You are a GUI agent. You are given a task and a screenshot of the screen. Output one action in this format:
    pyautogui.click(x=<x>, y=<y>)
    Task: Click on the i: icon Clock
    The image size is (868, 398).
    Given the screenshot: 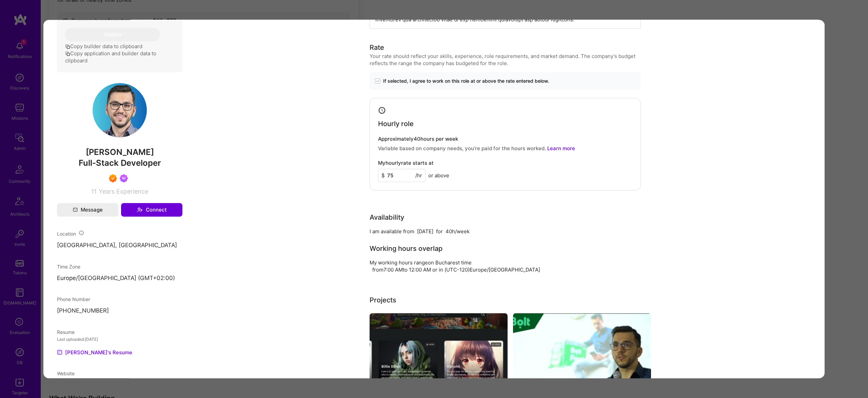 What is the action you would take?
    pyautogui.click(x=382, y=110)
    